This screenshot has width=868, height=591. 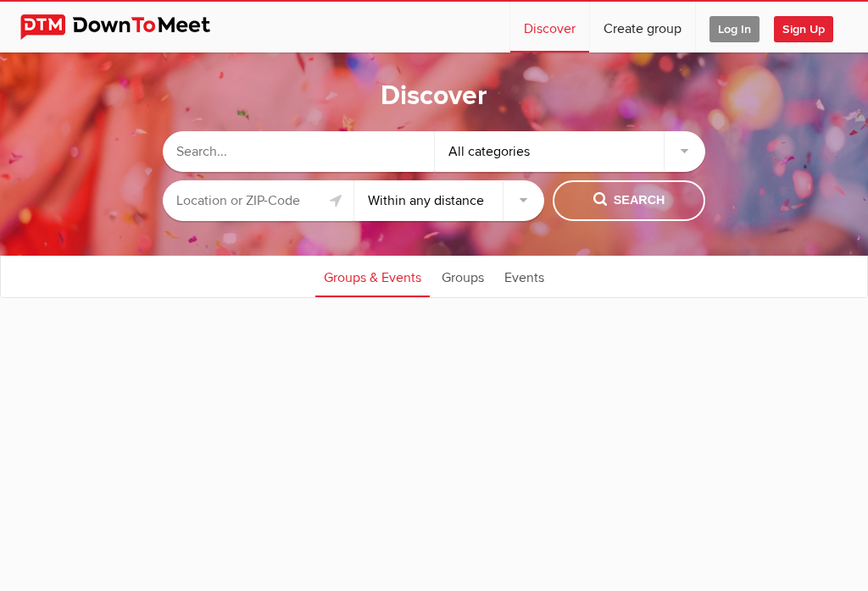 What do you see at coordinates (463, 276) in the screenshot?
I see `a: Groups` at bounding box center [463, 276].